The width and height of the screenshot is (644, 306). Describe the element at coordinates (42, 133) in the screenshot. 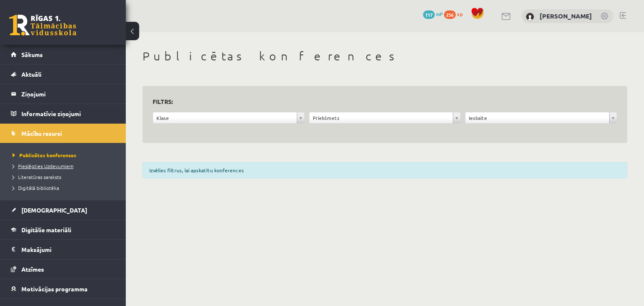

I see `span: Mācību resursi` at that location.